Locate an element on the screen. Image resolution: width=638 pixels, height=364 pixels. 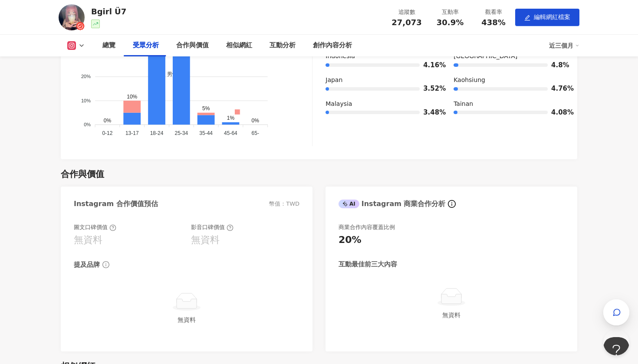
div: Indonesia is located at coordinates (381, 57).